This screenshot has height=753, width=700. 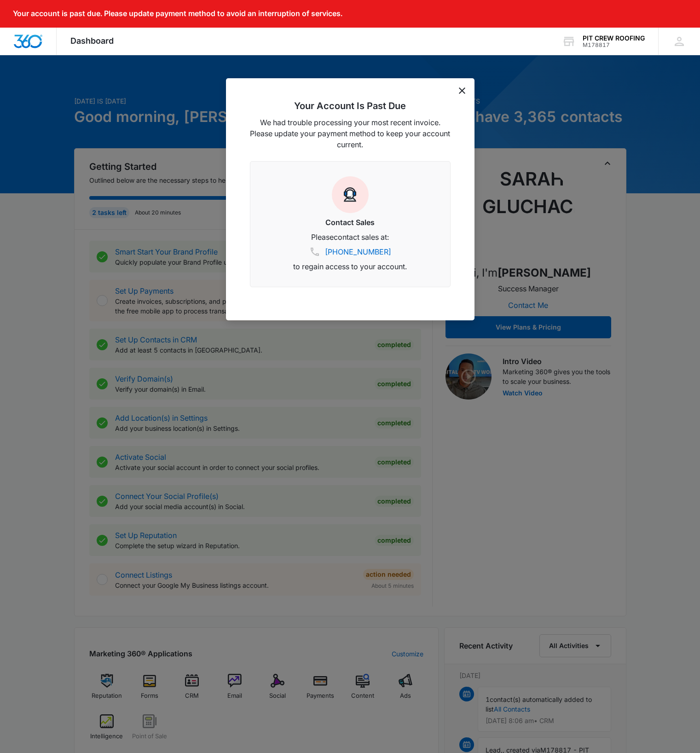 What do you see at coordinates (350, 222) in the screenshot?
I see `h3: Contact Sales` at bounding box center [350, 222].